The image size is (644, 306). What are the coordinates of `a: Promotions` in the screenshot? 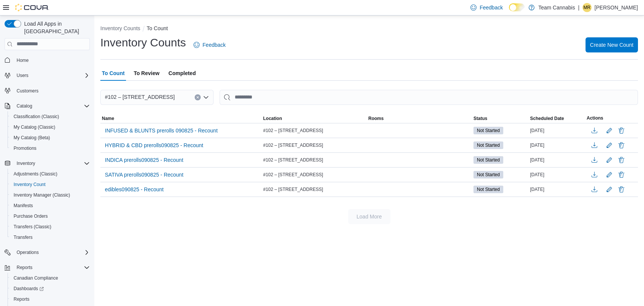 It's located at (25, 148).